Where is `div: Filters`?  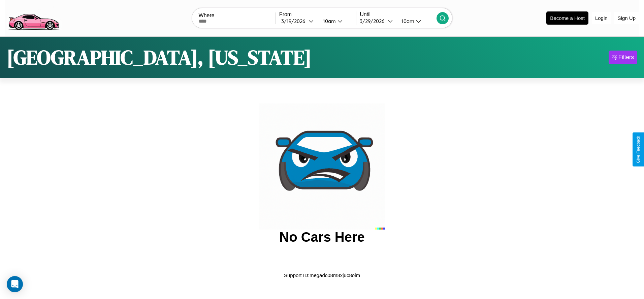 div: Filters is located at coordinates (626, 57).